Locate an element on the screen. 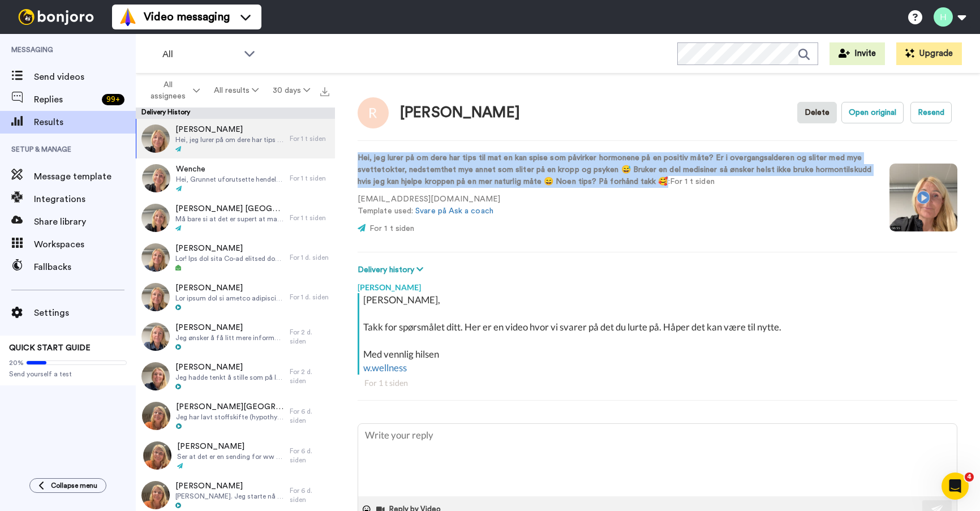  span: All assignees is located at coordinates (167, 90).